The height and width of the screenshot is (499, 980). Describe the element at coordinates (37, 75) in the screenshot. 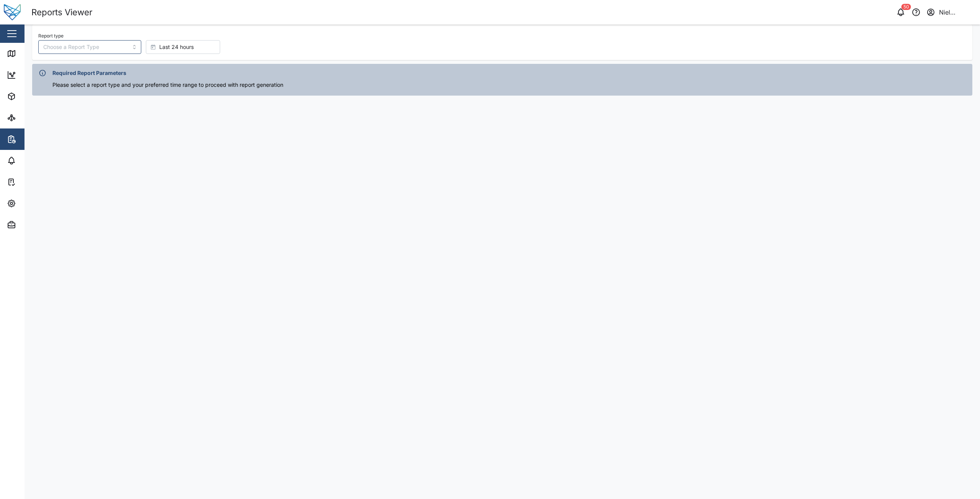

I see `div: Dashboard` at that location.